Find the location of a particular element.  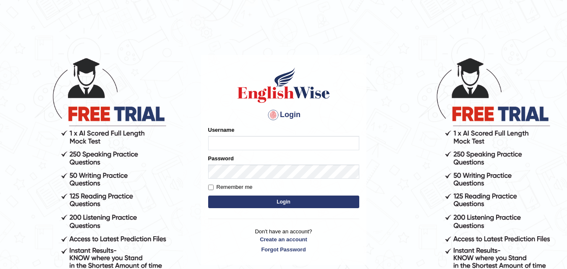

button: Login is located at coordinates (284, 202).